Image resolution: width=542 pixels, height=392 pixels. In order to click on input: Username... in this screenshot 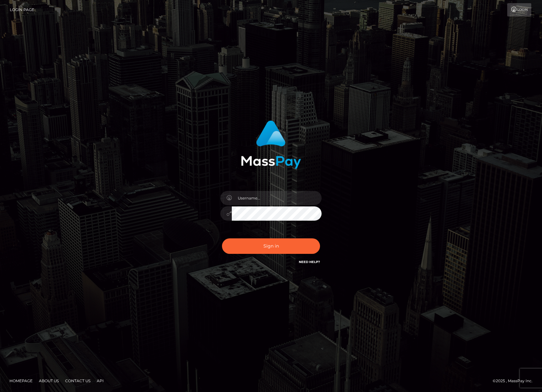, I will do `click(277, 198)`.